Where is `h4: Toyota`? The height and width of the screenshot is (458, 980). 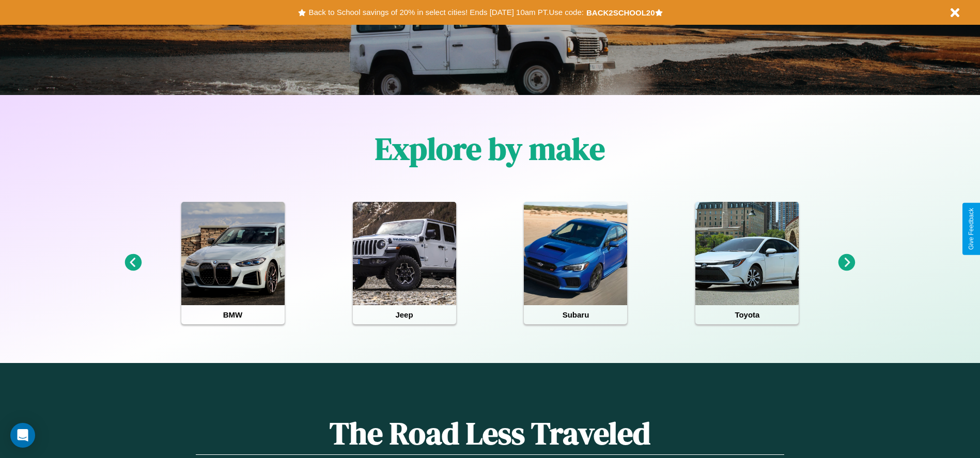 h4: Toyota is located at coordinates (746, 314).